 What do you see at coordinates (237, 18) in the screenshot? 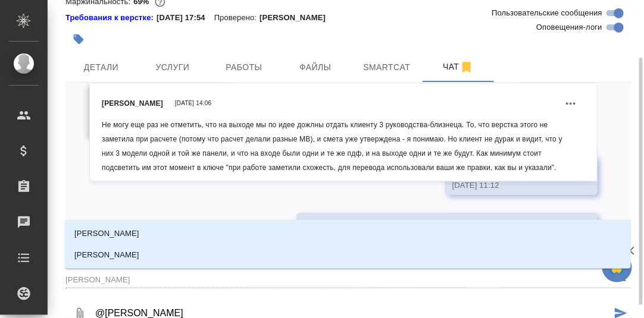
I see `p: Проверено:` at bounding box center [237, 18].